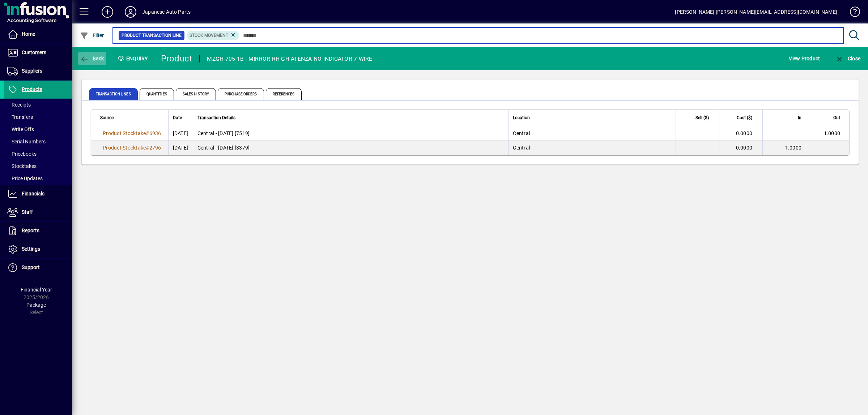 This screenshot has width=868, height=415. Describe the element at coordinates (521, 118) in the screenshot. I see `span: Location` at that location.